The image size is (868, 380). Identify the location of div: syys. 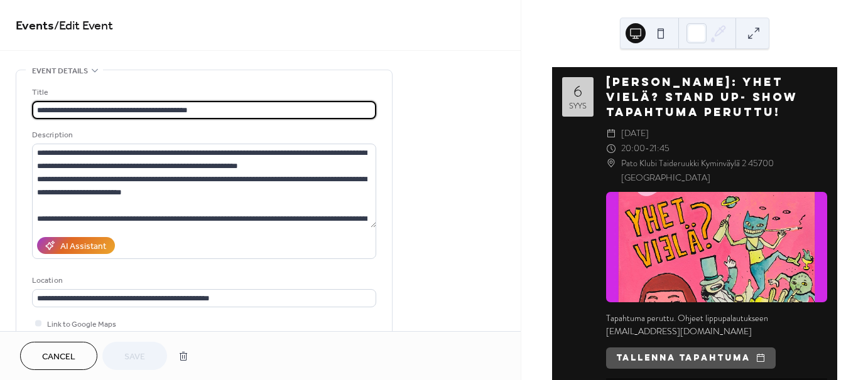
(578, 106).